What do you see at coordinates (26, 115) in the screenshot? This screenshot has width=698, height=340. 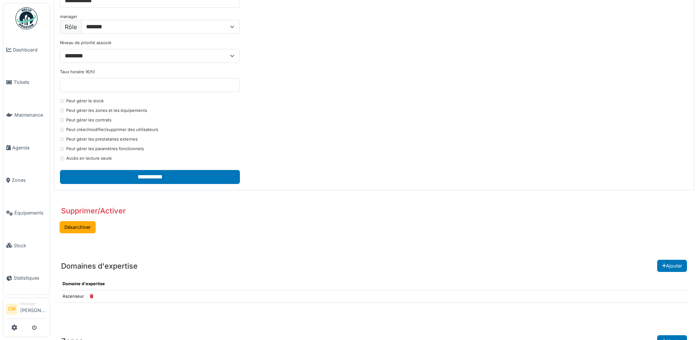 I see `a: Maintenance` at bounding box center [26, 115].